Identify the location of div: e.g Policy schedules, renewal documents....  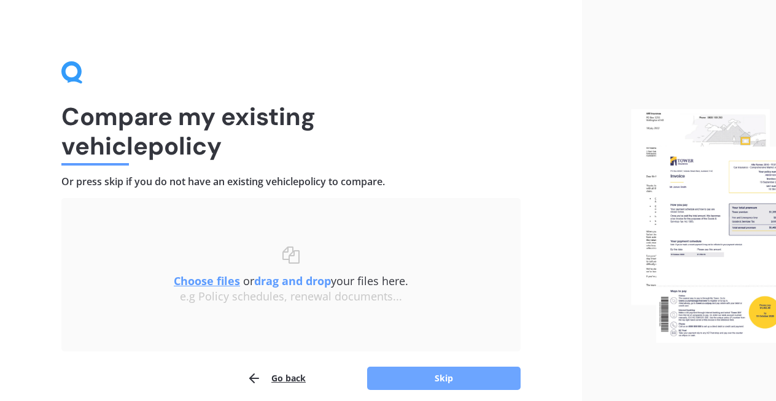
(291, 297).